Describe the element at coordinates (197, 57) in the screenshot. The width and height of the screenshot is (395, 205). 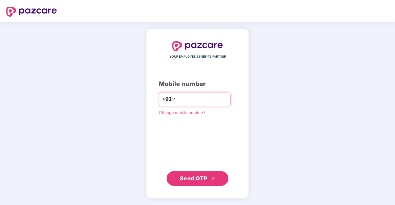
I see `span: YOUR EMPLOYEE BENEFITS PARTNER` at that location.